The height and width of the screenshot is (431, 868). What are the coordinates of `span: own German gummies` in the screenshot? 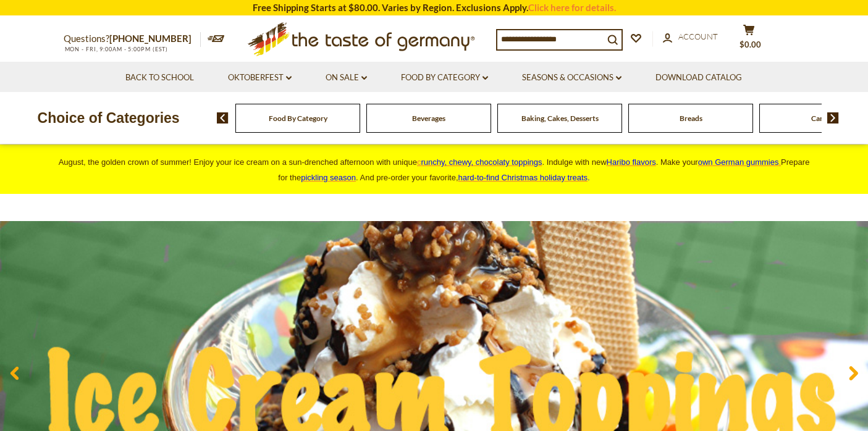 It's located at (738, 162).